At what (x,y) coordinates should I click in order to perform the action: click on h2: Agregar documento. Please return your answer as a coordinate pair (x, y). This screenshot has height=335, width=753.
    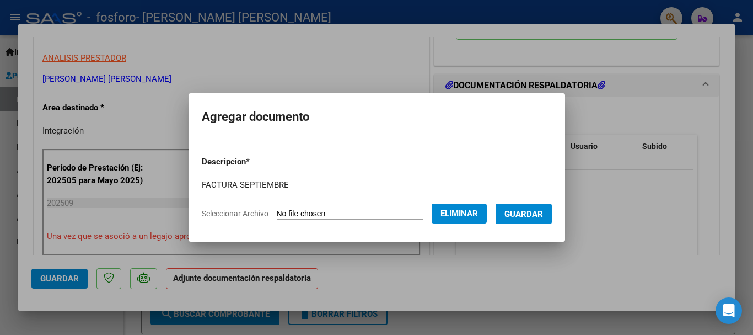
    Looking at the image, I should click on (376, 117).